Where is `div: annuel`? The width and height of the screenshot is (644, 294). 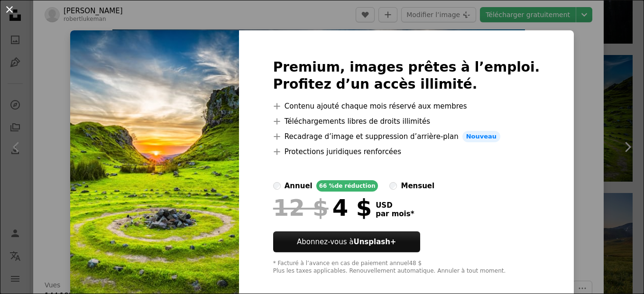
div: annuel is located at coordinates (298, 186).